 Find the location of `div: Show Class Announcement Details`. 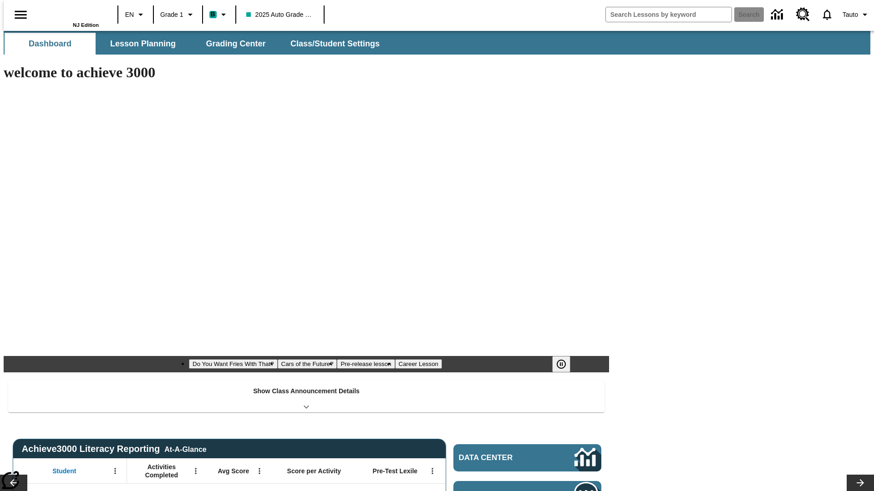

div: Show Class Announcement Details is located at coordinates (306, 397).